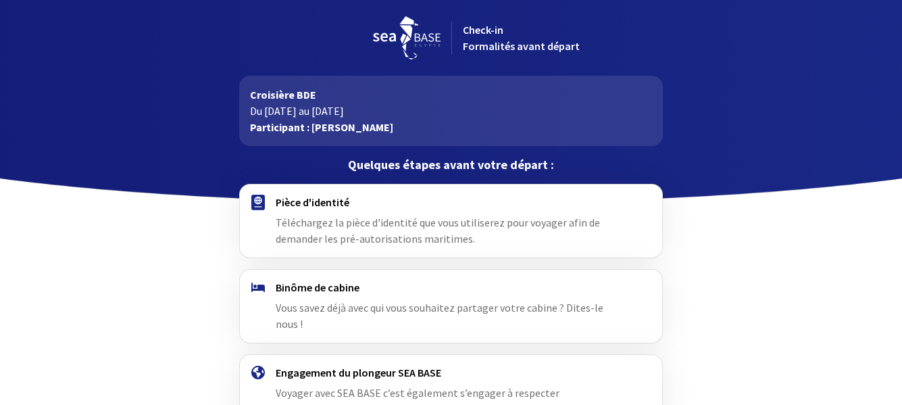 This screenshot has height=405, width=902. Describe the element at coordinates (451, 202) in the screenshot. I see `h4: Pièce d'identité` at that location.